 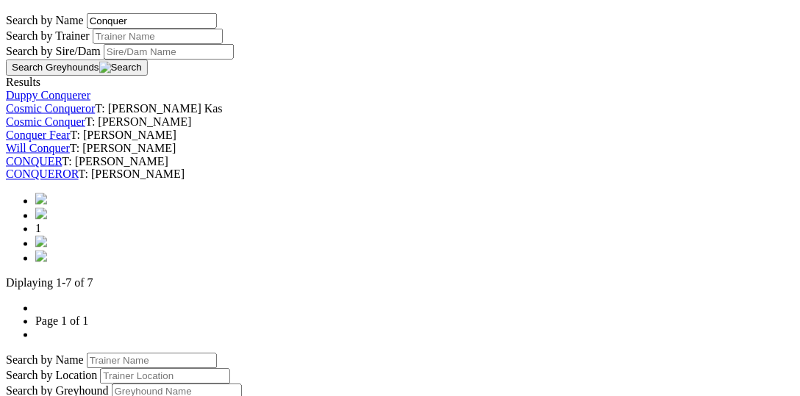 I want to click on input: Search by Sire/Dam name, so click(x=168, y=51).